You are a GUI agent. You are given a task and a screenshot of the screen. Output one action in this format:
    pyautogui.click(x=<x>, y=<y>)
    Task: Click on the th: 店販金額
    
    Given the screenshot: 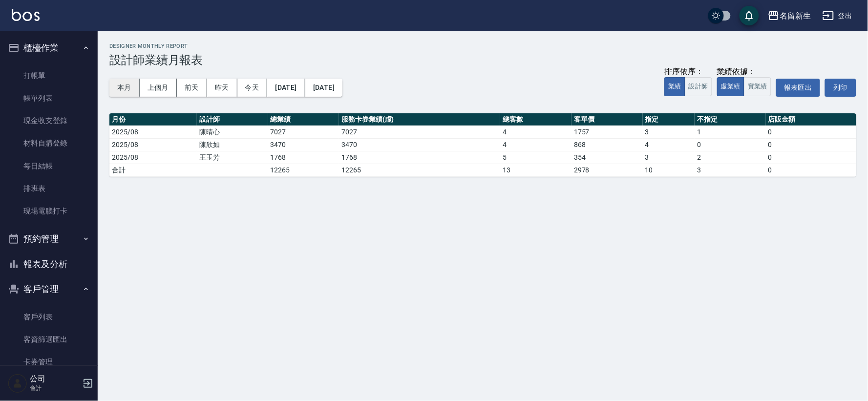 What is the action you would take?
    pyautogui.click(x=811, y=119)
    